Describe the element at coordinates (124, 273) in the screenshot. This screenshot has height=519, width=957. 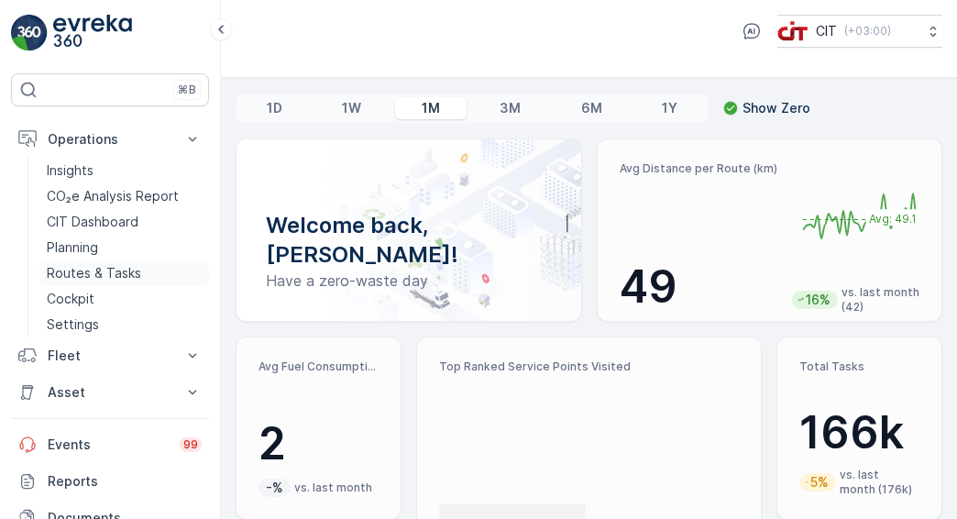
I see `a: Routes & Tasks` at that location.